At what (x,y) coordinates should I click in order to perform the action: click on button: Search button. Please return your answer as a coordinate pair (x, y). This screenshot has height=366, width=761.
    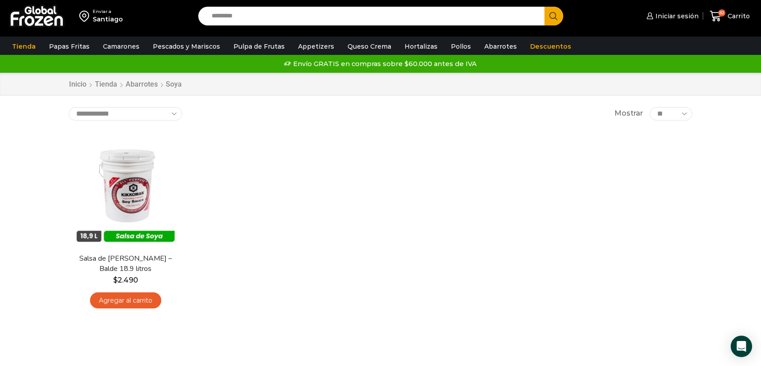
    Looking at the image, I should click on (554, 16).